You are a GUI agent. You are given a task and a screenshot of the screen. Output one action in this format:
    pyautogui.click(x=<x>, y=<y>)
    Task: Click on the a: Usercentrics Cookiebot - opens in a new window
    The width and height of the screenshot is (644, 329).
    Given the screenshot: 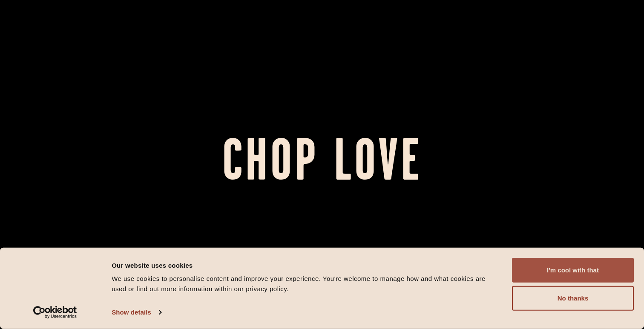 What is the action you would take?
    pyautogui.click(x=55, y=313)
    